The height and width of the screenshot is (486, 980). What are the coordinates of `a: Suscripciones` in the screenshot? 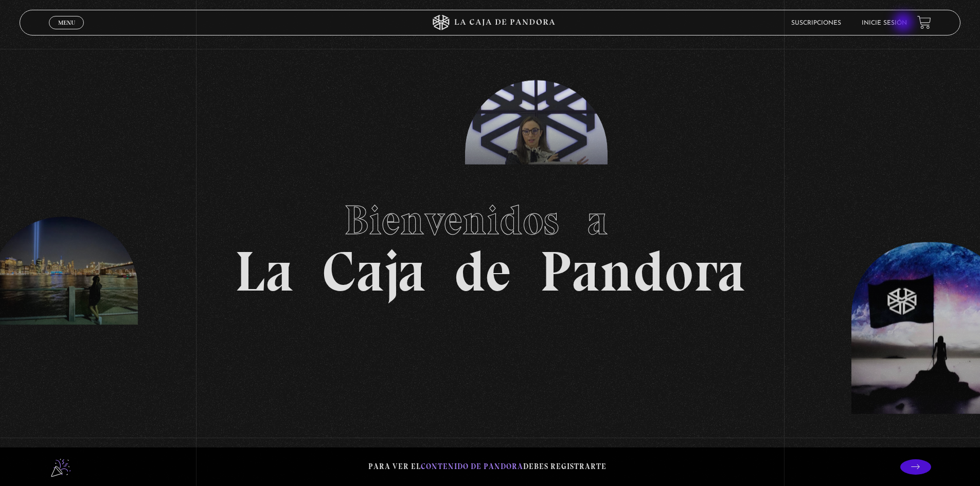 It's located at (816, 23).